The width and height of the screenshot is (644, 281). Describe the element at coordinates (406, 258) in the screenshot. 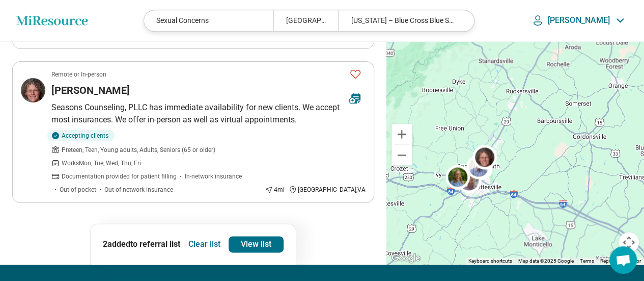

I see `img: Google` at that location.